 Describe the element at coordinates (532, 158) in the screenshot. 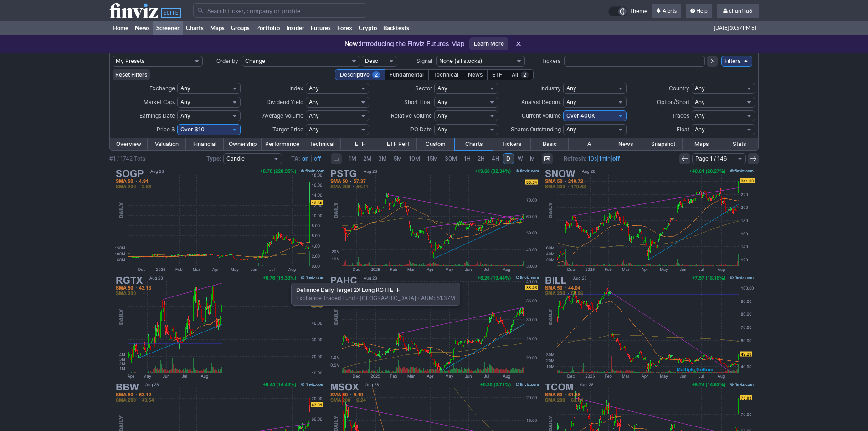

I see `span: M` at that location.